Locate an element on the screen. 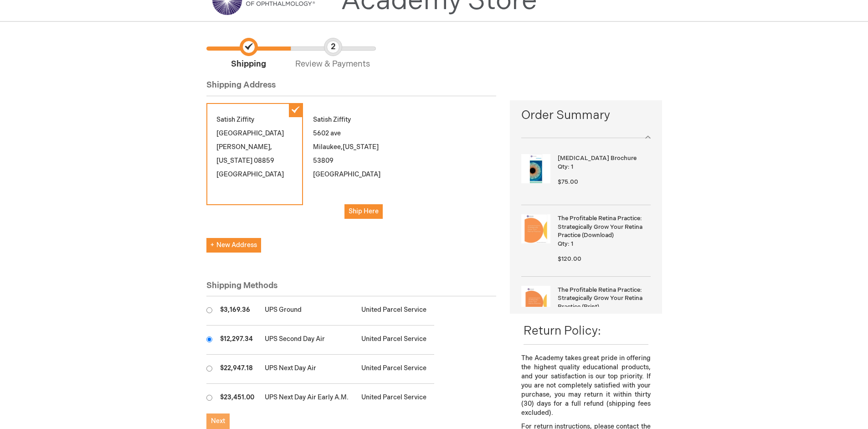  div: Shipping Methods is located at coordinates (351, 288).